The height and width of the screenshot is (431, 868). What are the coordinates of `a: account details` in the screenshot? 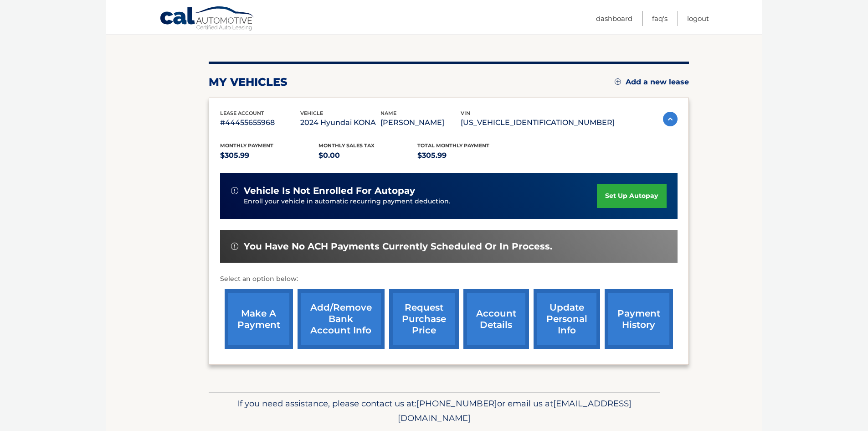 It's located at (496, 318).